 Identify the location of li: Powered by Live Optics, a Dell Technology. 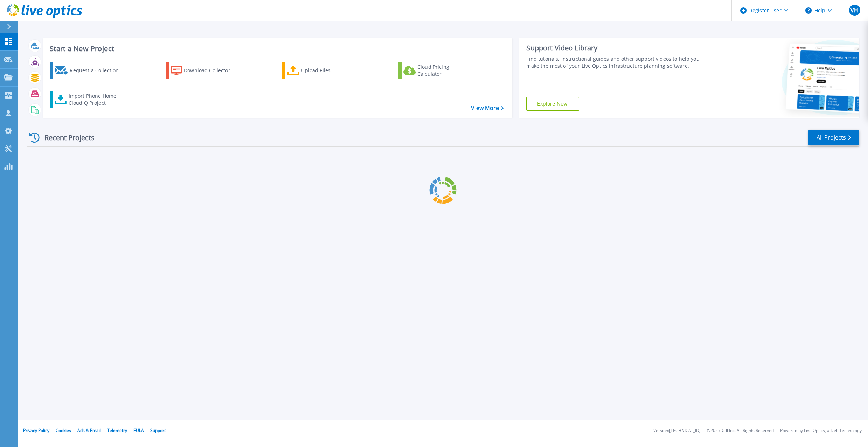
(821, 430).